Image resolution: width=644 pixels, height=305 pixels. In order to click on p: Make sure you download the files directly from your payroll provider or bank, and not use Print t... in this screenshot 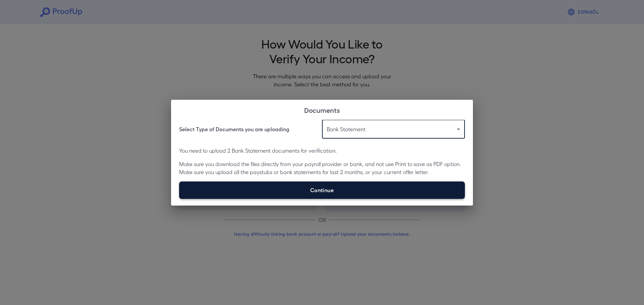, I will do `click(322, 168)`.